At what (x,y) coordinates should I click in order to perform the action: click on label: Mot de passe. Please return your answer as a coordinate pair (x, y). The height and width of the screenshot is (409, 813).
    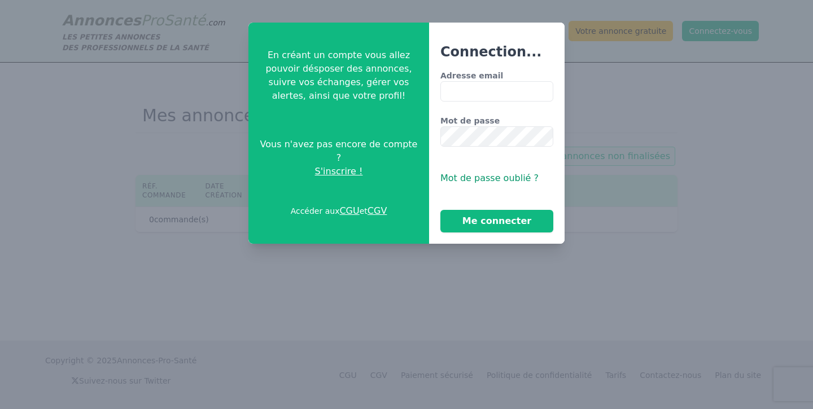
    Looking at the image, I should click on (497, 121).